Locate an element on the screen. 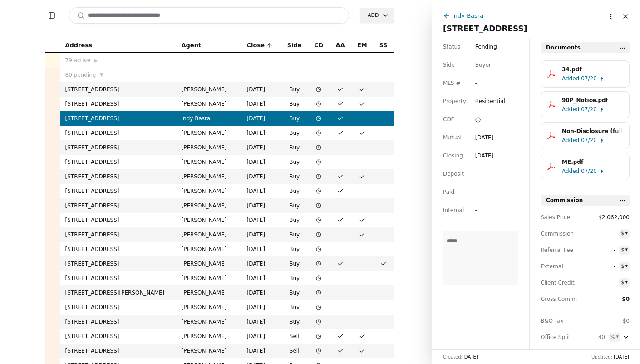 The width and height of the screenshot is (640, 364). span: Closing is located at coordinates (453, 156).